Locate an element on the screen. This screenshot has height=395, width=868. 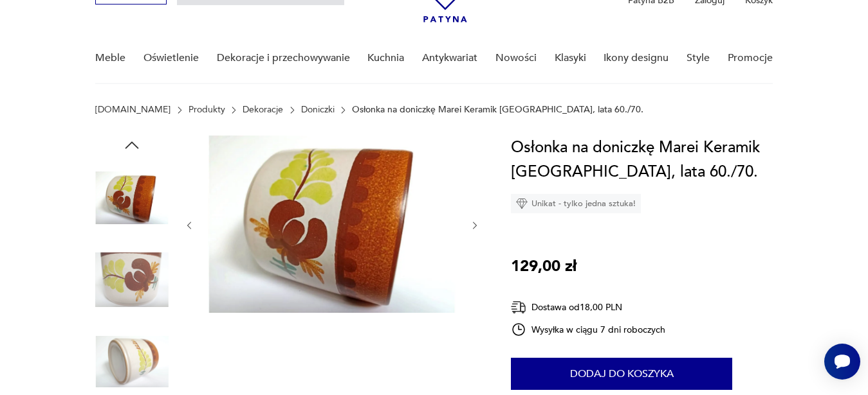
a: Klasyki is located at coordinates (570, 57).